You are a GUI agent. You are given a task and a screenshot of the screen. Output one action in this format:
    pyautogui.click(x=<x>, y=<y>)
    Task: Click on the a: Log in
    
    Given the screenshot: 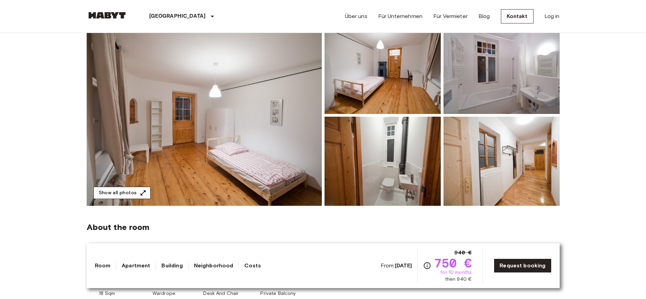 What is the action you would take?
    pyautogui.click(x=552, y=16)
    